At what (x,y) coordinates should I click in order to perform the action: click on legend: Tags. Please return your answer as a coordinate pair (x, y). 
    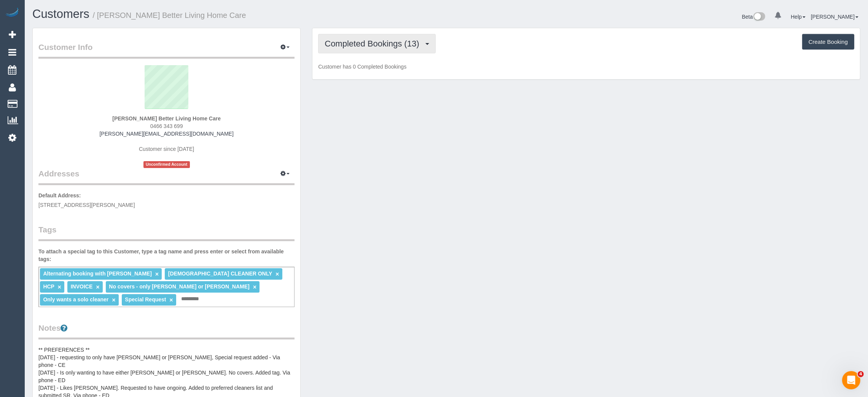
    Looking at the image, I should click on (167, 233).